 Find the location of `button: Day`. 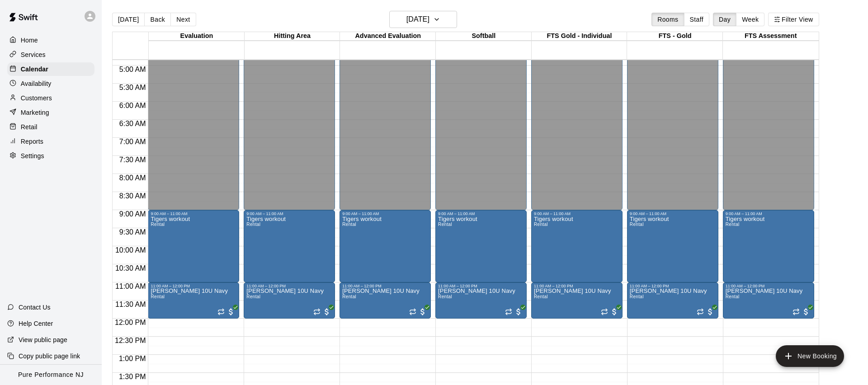

button: Day is located at coordinates (725, 20).